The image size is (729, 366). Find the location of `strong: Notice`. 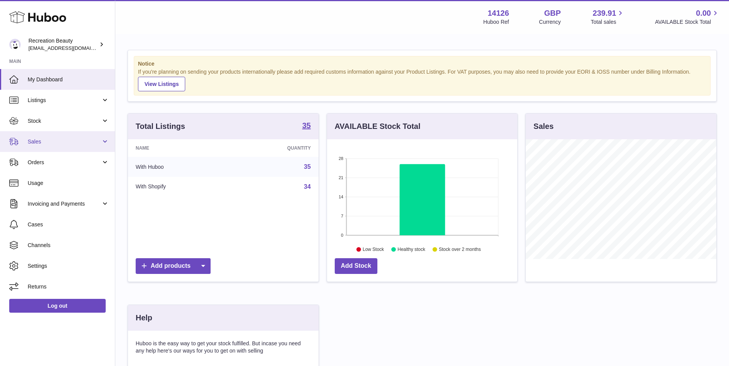

strong: Notice is located at coordinates (422, 64).